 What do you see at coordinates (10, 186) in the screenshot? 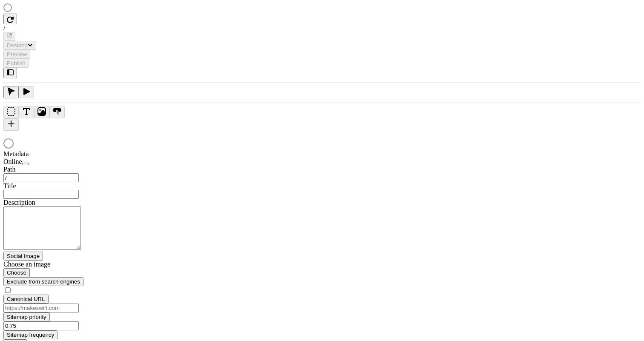
I see `span: Title` at bounding box center [10, 186].